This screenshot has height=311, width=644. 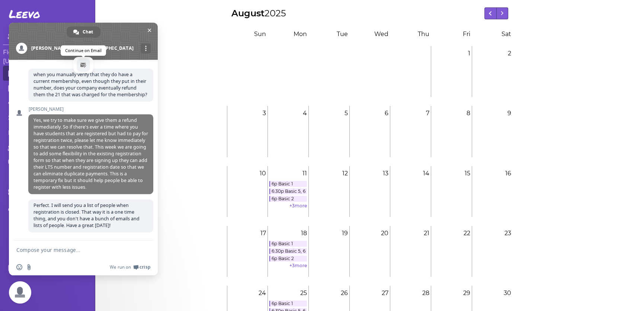 What do you see at coordinates (451, 233) in the screenshot?
I see `p: 22` at bounding box center [451, 233].